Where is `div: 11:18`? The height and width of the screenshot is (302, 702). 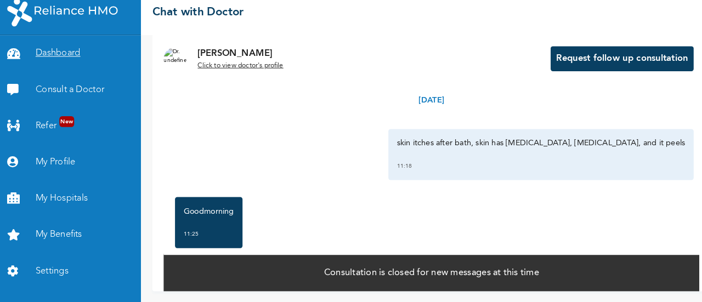
div: 11:18 is located at coordinates (527, 170).